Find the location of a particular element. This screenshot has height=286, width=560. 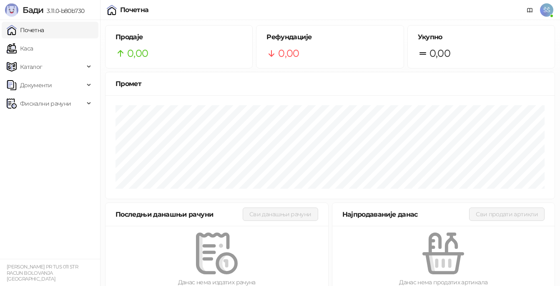

button: Сви данашњи рачуни is located at coordinates (280, 214).